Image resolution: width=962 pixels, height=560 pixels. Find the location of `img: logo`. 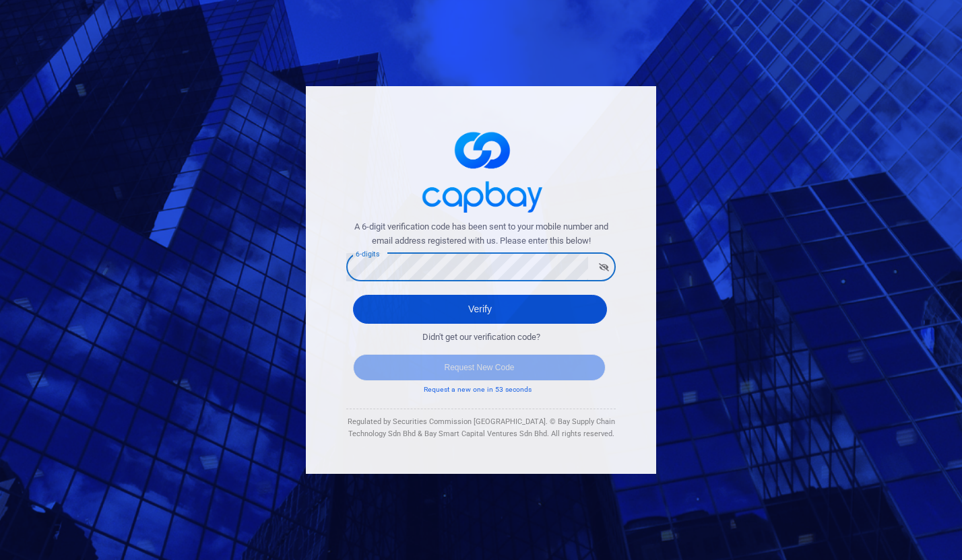

img: logo is located at coordinates (481, 170).